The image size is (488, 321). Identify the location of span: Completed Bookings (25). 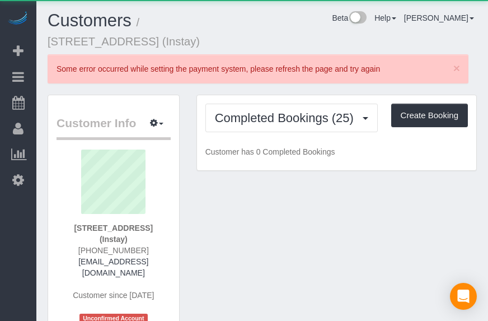
(287, 118).